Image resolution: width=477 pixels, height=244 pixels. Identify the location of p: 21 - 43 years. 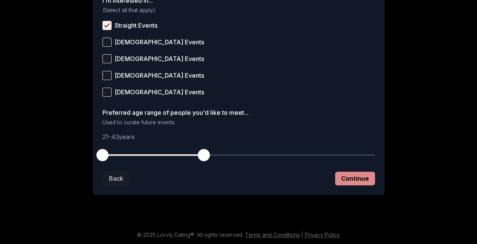
(239, 137).